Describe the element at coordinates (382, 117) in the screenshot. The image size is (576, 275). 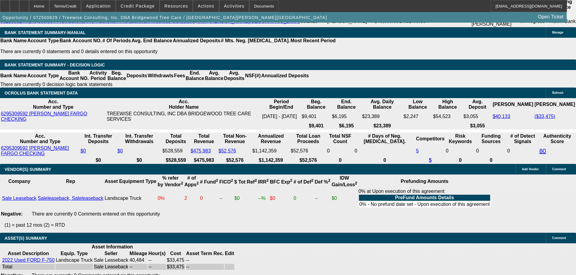
I see `td: $23,389` at that location.